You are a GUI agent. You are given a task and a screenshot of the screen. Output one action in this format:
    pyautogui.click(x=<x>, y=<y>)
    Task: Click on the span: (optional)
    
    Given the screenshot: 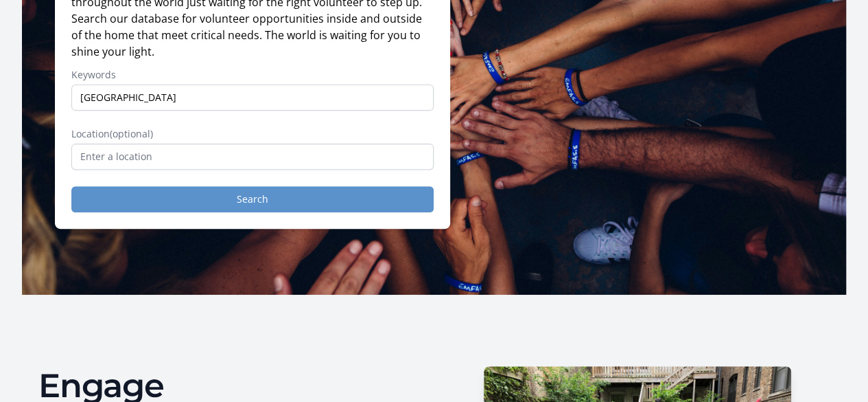 What is the action you would take?
    pyautogui.click(x=131, y=133)
    